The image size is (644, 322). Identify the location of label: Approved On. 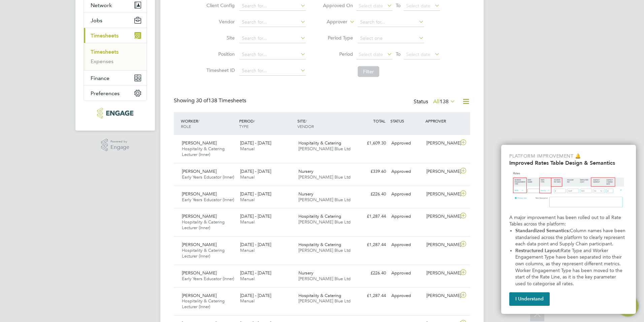
(338, 5).